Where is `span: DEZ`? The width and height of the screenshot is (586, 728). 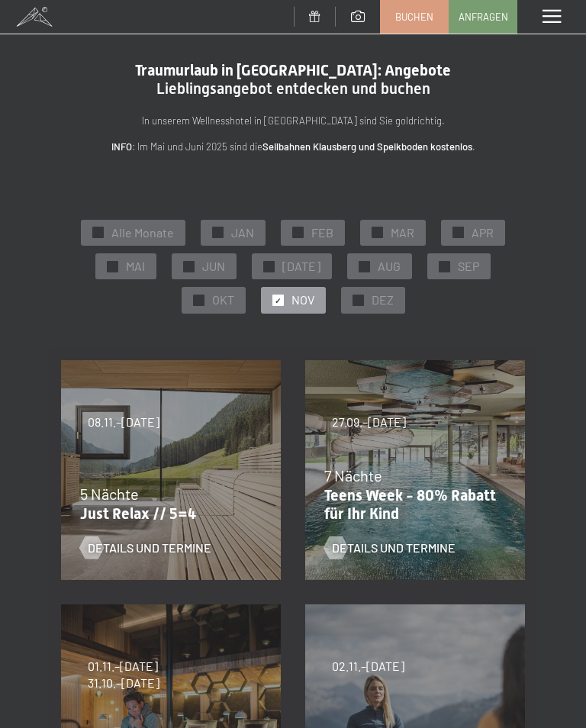
span: DEZ is located at coordinates (382, 300).